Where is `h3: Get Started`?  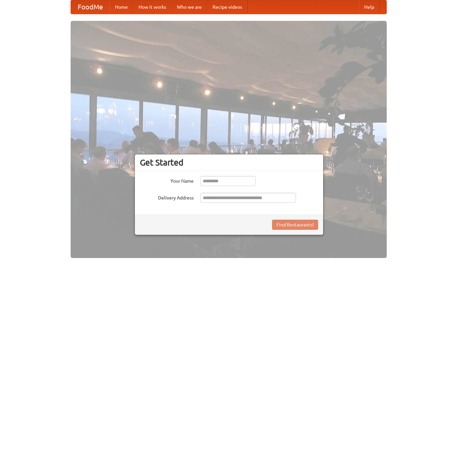 h3: Get Started is located at coordinates (228, 162).